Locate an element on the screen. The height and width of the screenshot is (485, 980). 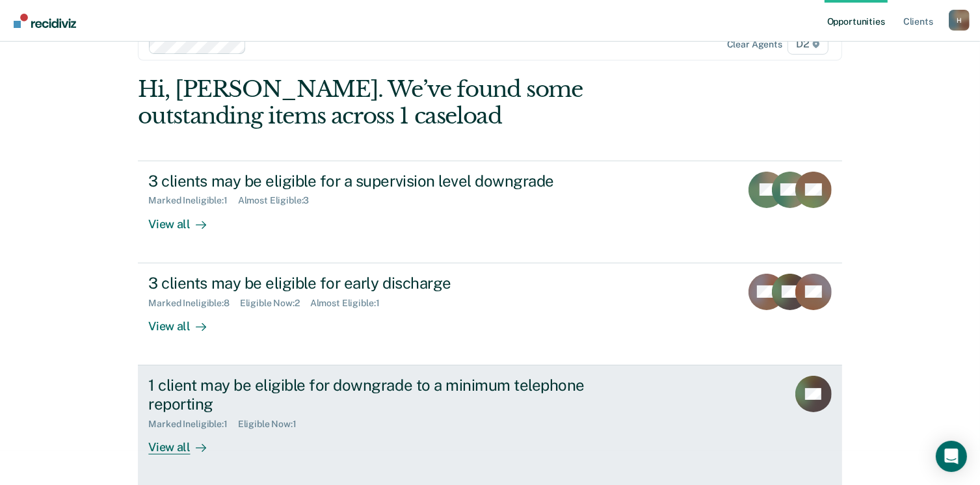
div: Marked Ineligible : 8 is located at coordinates (194, 303).